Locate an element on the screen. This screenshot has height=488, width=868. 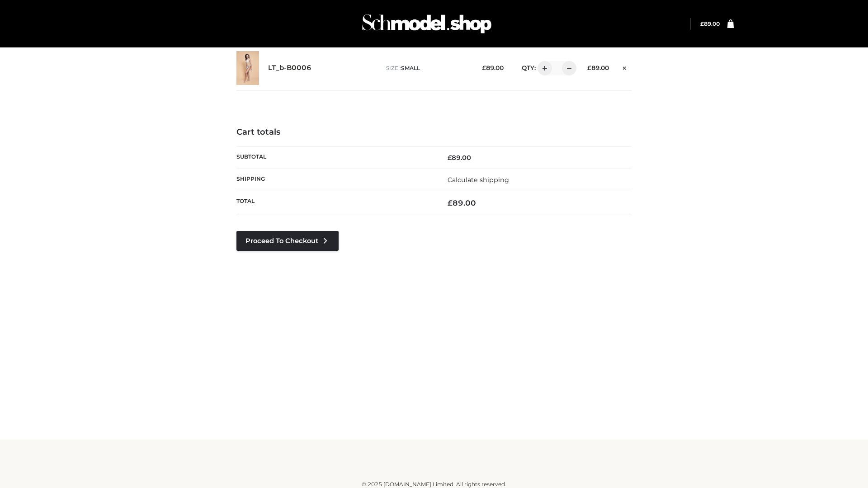
img: Schmodel Admin 964 is located at coordinates (427, 23).